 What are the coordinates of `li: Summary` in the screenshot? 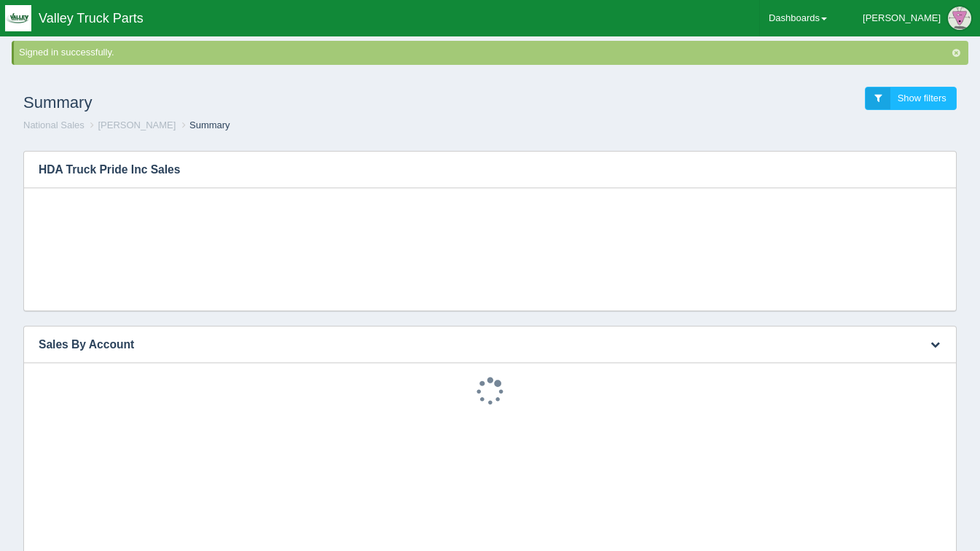 It's located at (204, 125).